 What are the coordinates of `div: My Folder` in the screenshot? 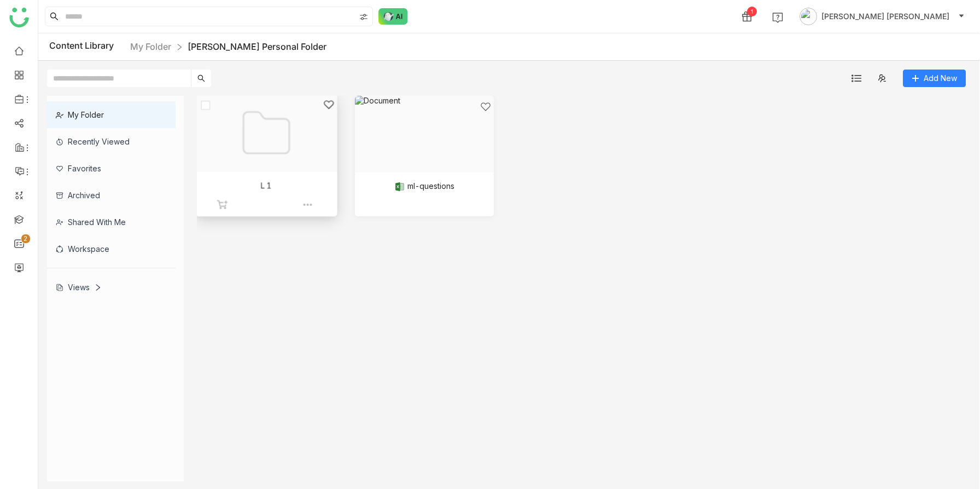 It's located at (111, 115).